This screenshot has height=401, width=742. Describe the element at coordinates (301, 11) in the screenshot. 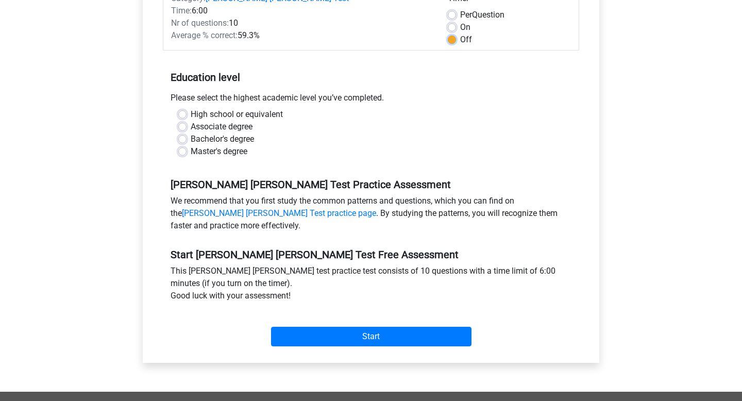

I see `div: 6:00` at that location.